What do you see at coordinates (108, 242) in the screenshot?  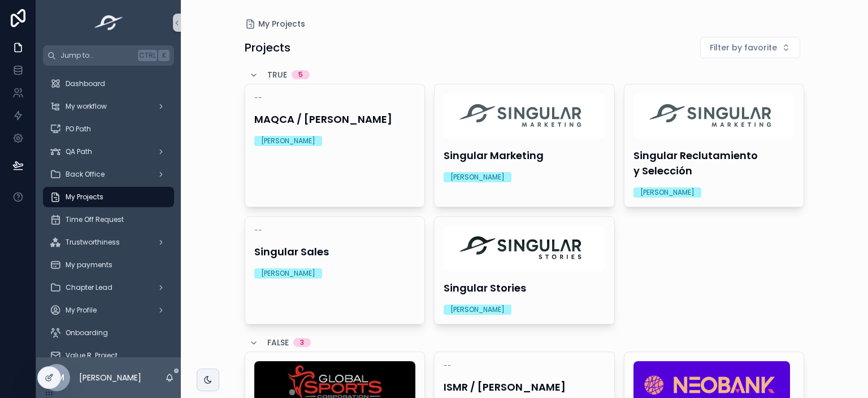 I see `a: Trustworthiness` at bounding box center [108, 242].